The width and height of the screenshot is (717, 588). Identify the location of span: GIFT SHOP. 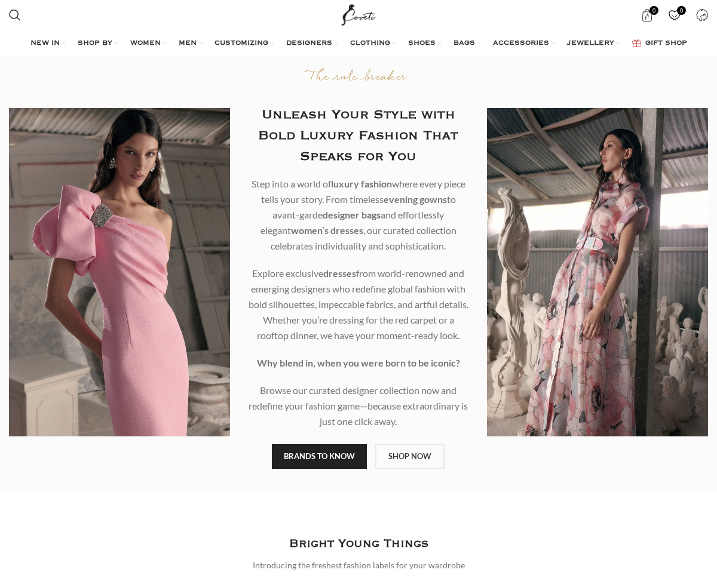
(666, 44).